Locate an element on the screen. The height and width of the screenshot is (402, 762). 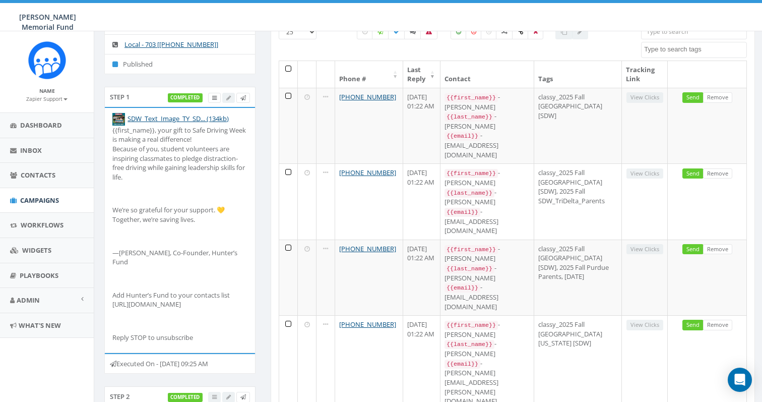
label: Mixed is located at coordinates (505, 32).